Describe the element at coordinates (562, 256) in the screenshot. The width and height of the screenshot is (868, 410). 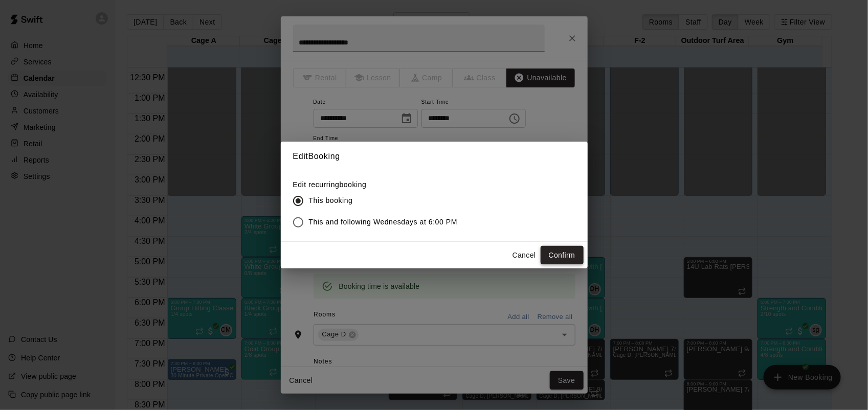
I see `button: Confirm` at that location.